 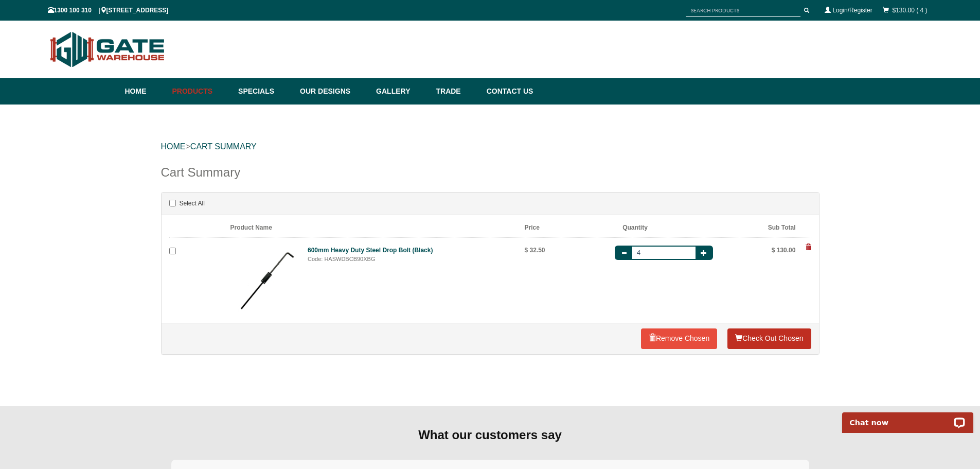 What do you see at coordinates (784, 250) in the screenshot?
I see `b: $ 130.00` at bounding box center [784, 250].